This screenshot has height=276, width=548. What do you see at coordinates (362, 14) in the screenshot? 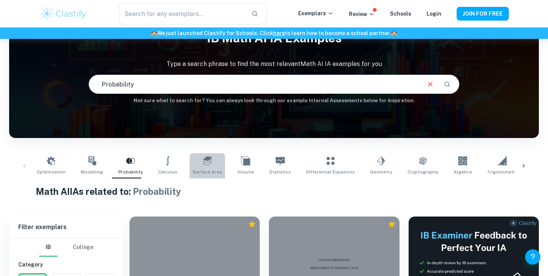
I see `p: Review` at bounding box center [362, 14].